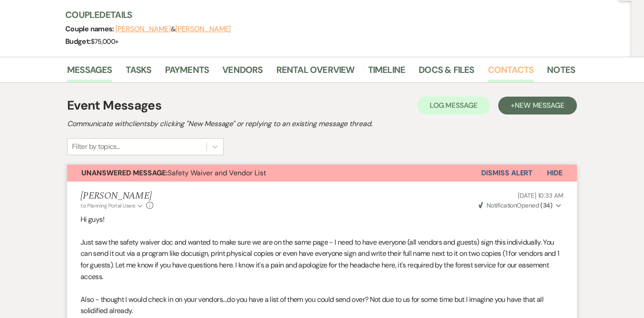 This screenshot has height=318, width=644. Describe the element at coordinates (78, 41) in the screenshot. I see `span: Budget:` at that location.